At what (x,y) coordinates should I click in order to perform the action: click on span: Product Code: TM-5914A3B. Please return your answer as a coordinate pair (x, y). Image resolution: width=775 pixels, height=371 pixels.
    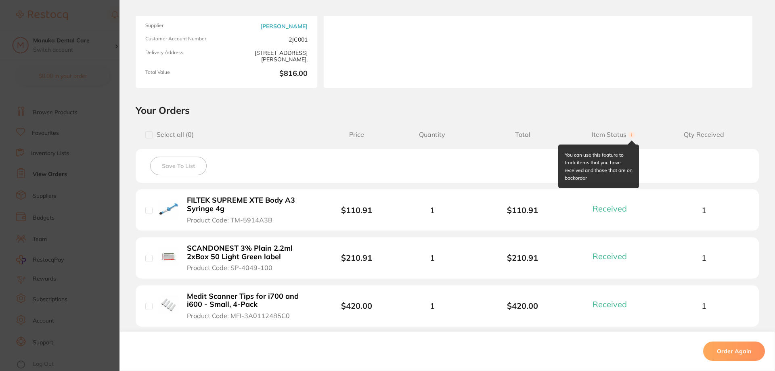
    Looking at the image, I should click on (230, 220).